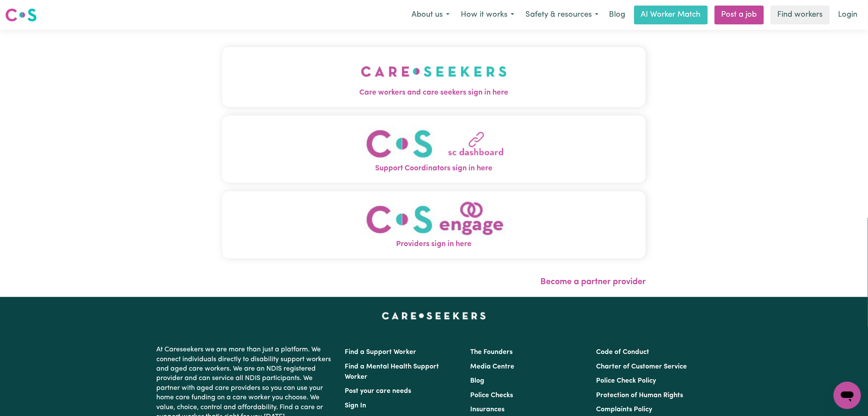 This screenshot has height=416, width=868. Describe the element at coordinates (434, 316) in the screenshot. I see `a: Careseekers home page` at that location.